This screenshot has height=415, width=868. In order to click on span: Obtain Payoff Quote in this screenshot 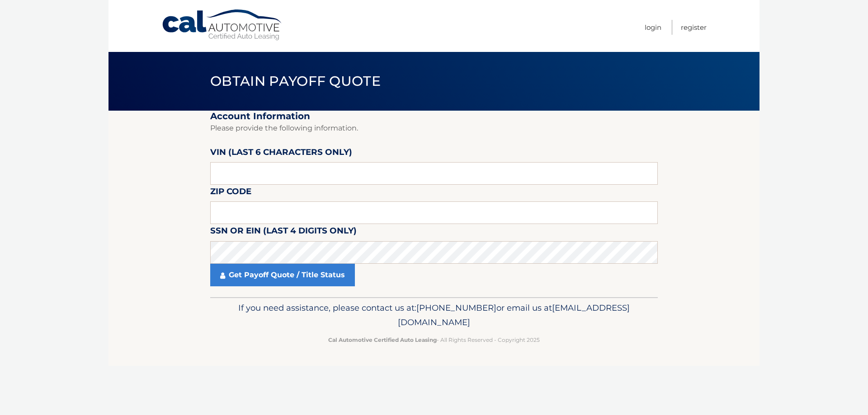, I will do `click(295, 81)`.